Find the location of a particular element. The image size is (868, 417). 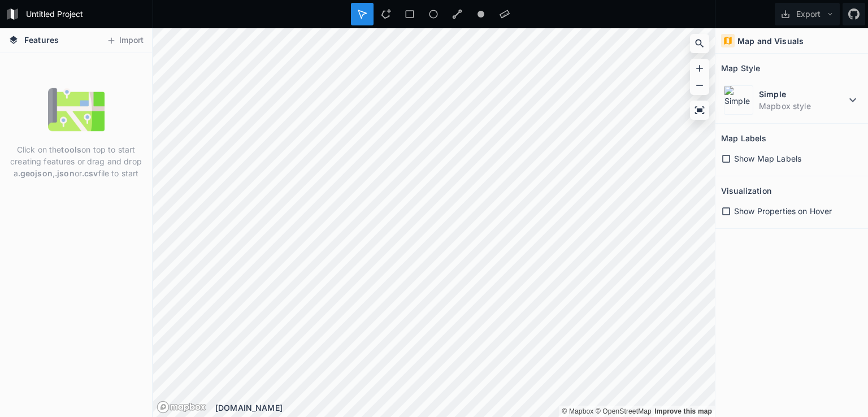

strong: .json is located at coordinates (64, 173).